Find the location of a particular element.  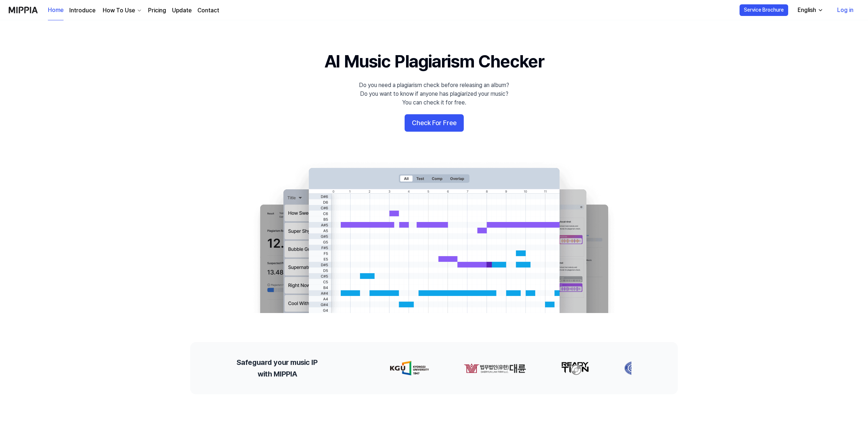

a: Pricing is located at coordinates (157, 11).